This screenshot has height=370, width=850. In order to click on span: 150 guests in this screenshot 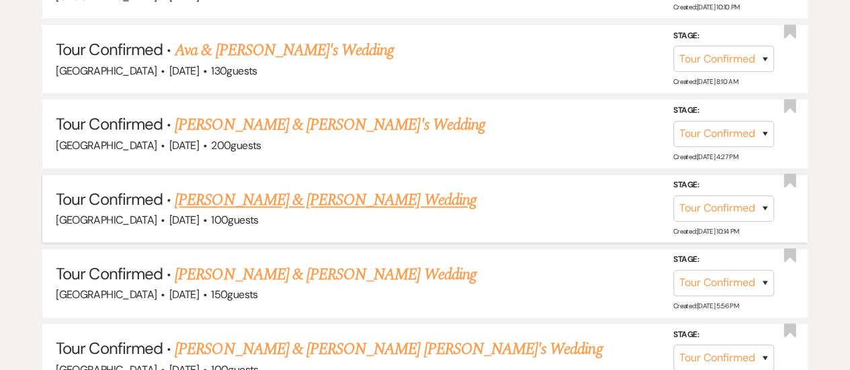, I will do `click(234, 294)`.